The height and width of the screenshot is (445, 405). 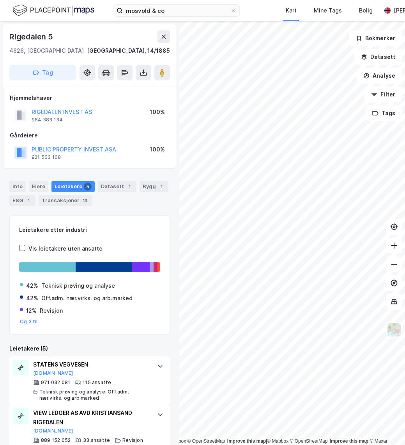 I want to click on div: Transaksjoner, so click(x=65, y=200).